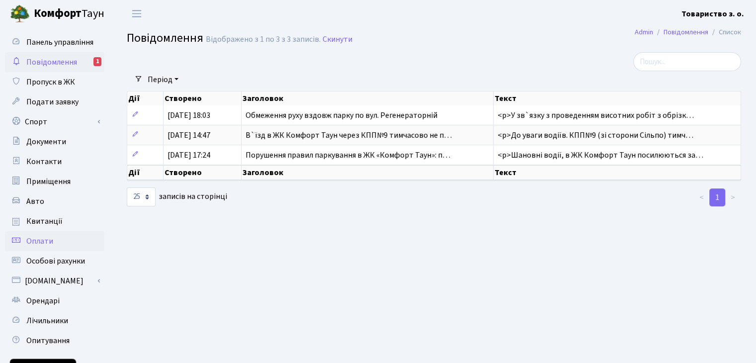 The image size is (756, 363). What do you see at coordinates (46, 142) in the screenshot?
I see `span: Документи` at bounding box center [46, 142].